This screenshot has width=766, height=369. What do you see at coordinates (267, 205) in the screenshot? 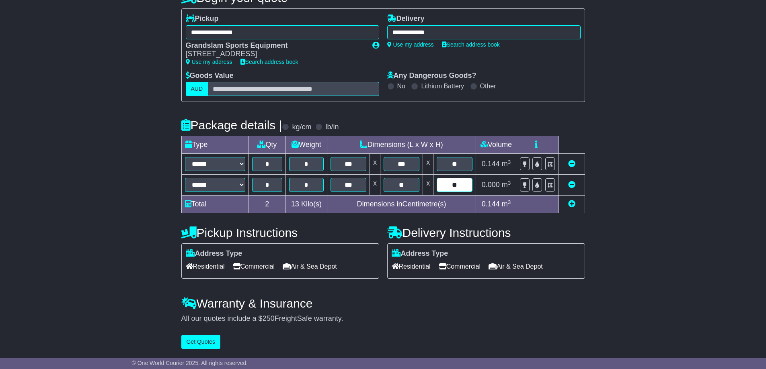
I see `td: 2` at bounding box center [267, 205].